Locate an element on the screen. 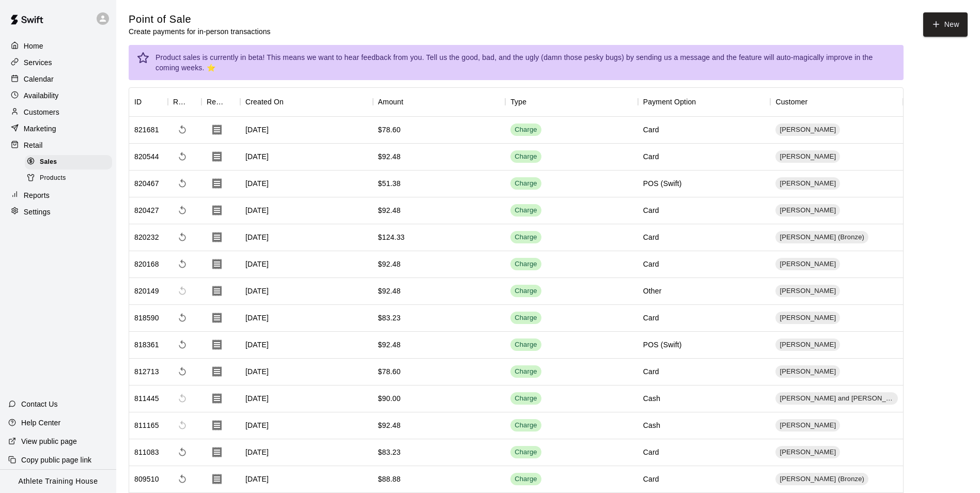 This screenshot has height=493, width=980. div: Product sales is currently in beta! This means we want to hear feedback from you. Tell us the goo... is located at coordinates (525, 62).